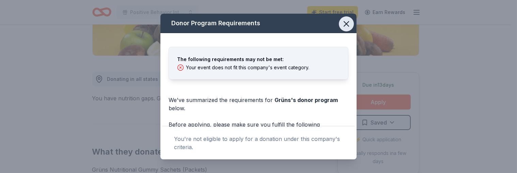  Describe the element at coordinates (306, 100) in the screenshot. I see `span: Grüns 's donor program` at that location.